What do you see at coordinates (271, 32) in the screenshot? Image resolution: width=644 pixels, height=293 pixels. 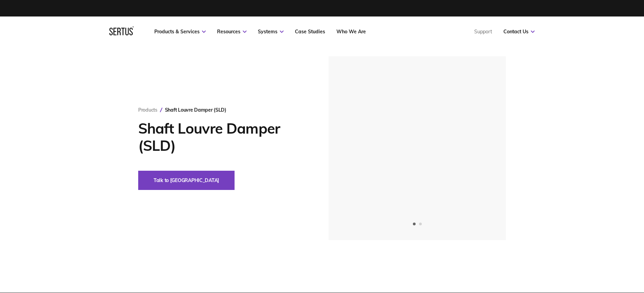 I see `a: Systems` at bounding box center [271, 32].